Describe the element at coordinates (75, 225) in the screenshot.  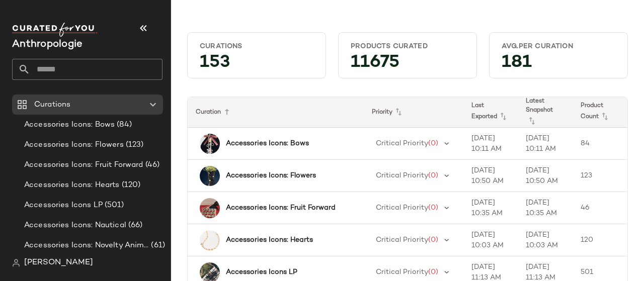
I see `span: Accessories Icons: Nautical` at that location.